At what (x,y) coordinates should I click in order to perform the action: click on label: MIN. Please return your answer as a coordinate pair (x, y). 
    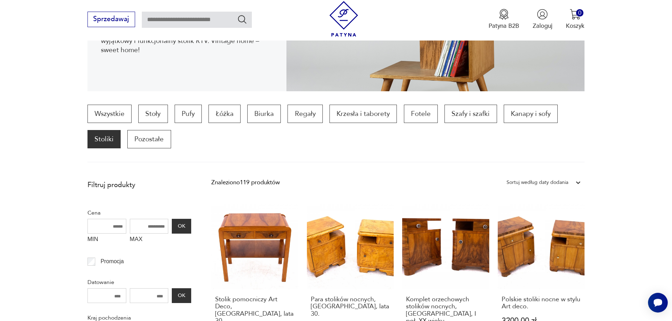
    Looking at the image, I should click on (107, 240).